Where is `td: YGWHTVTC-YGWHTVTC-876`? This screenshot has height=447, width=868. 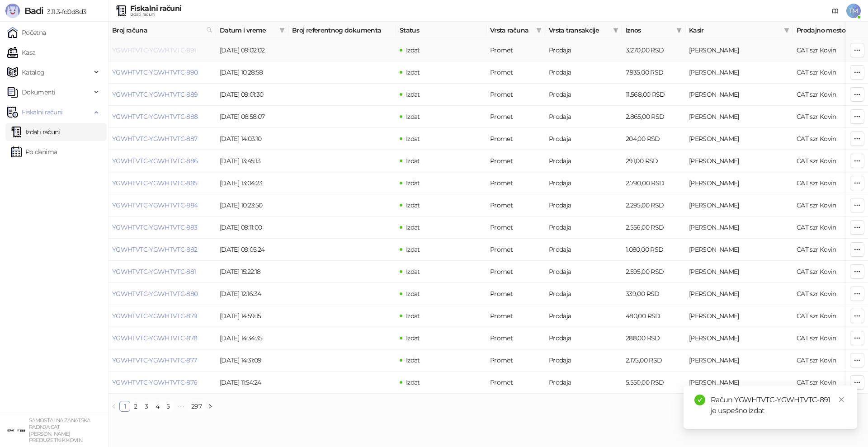
td: YGWHTVTC-YGWHTVTC-876 is located at coordinates (162, 382).